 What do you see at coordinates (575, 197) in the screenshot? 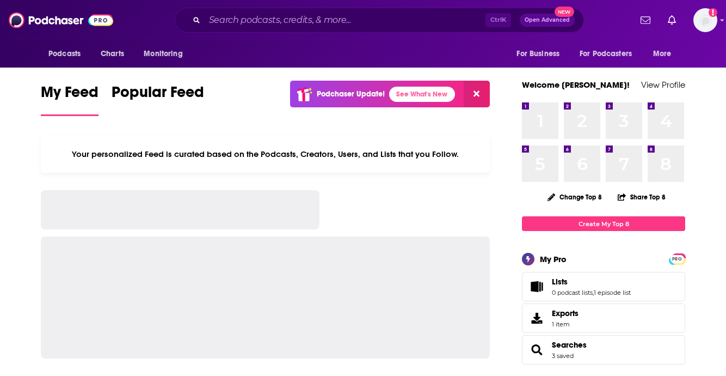
I see `button: Change Top 8` at bounding box center [575, 197].